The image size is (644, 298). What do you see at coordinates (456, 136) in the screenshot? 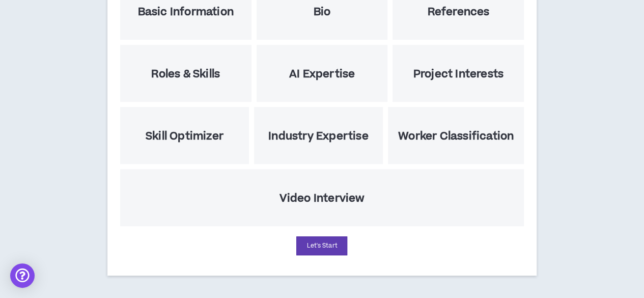
I see `h5: Worker Classification` at bounding box center [456, 136].